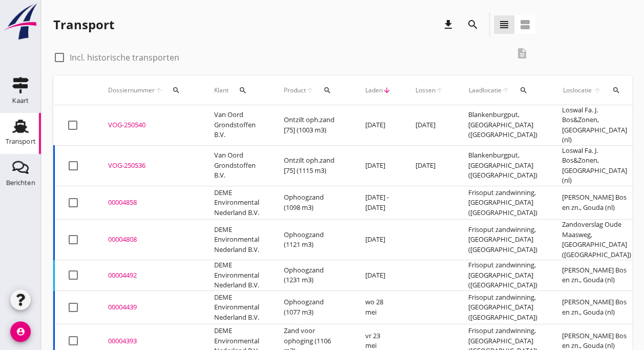 The width and height of the screenshot is (644, 350). Describe the element at coordinates (149, 275) in the screenshot. I see `div: 00004492` at that location.